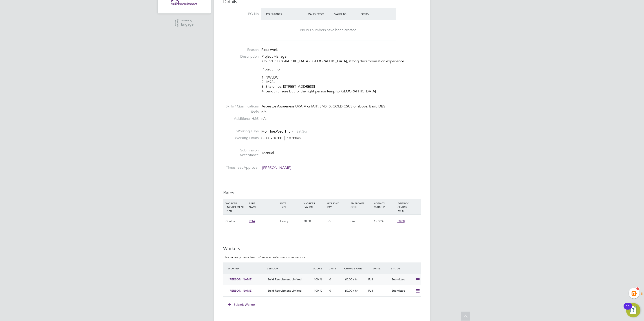 The image size is (644, 321). What do you see at coordinates (628, 309) in the screenshot?
I see `div: 11` at bounding box center [628, 309].